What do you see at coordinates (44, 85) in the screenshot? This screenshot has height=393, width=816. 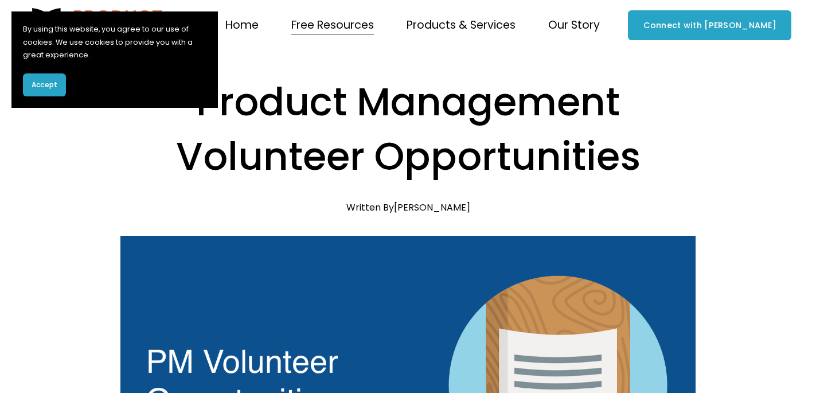 I see `span: Accept` at bounding box center [44, 85].